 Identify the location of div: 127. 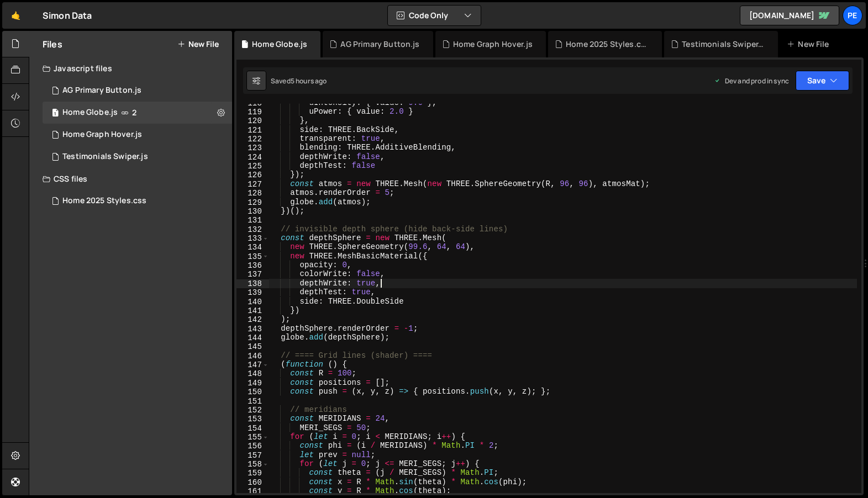
(252, 185).